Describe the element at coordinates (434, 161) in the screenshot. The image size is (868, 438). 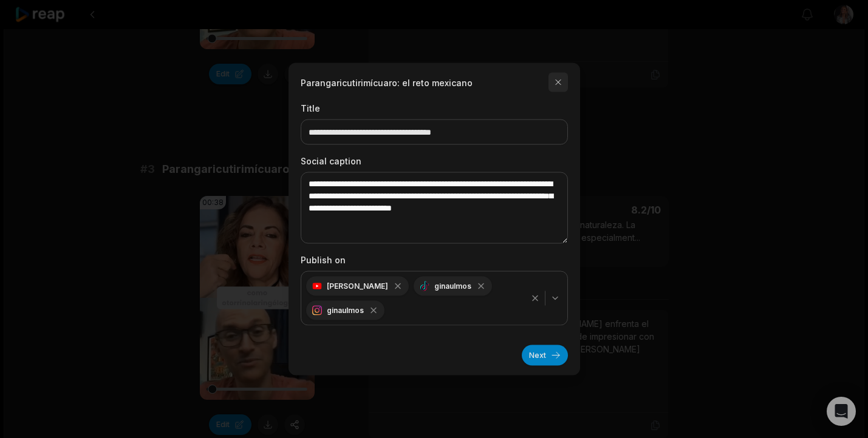
I see `label: Social caption` at that location.